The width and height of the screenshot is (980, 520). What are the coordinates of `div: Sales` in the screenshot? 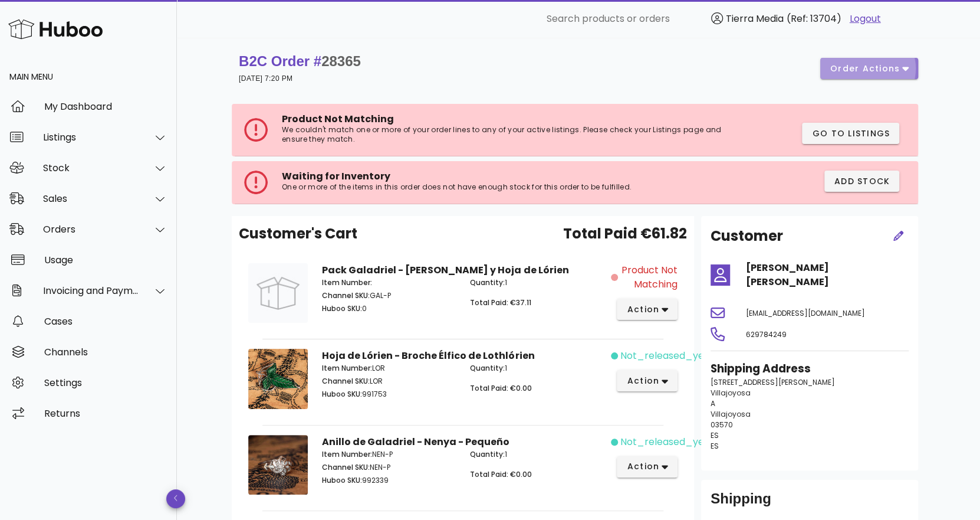 It's located at (91, 198).